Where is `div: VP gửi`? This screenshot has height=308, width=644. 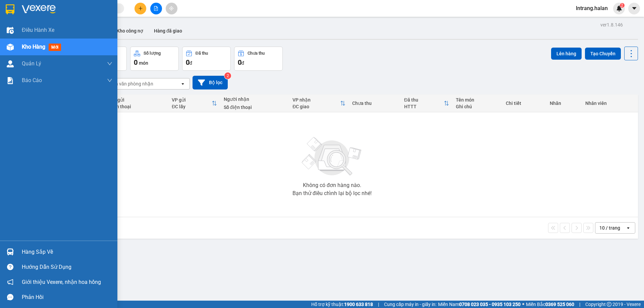 div: VP gửi is located at coordinates (191, 100).